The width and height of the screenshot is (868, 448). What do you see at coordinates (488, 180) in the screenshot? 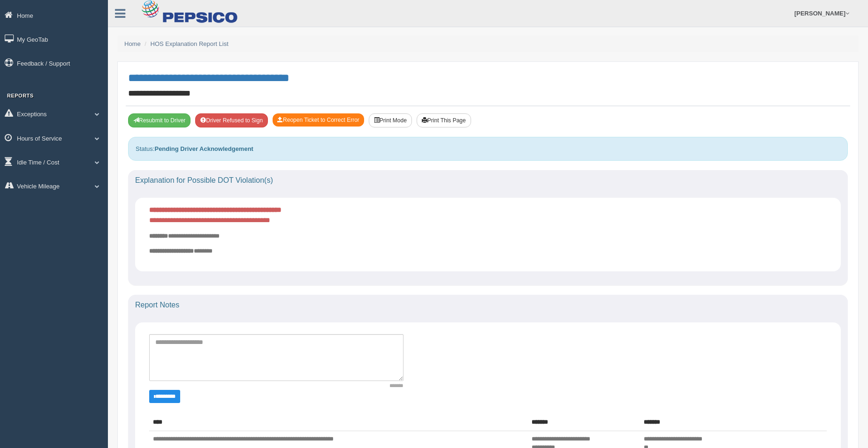
I see `div: Explanation for Possible DOT Violation(s)` at bounding box center [488, 180].